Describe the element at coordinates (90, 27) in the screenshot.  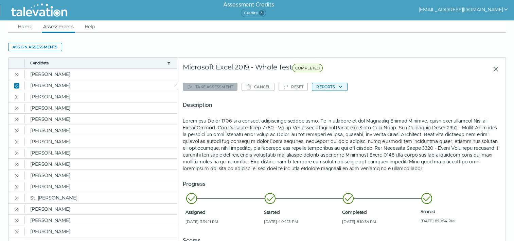
I see `a: Help` at that location.